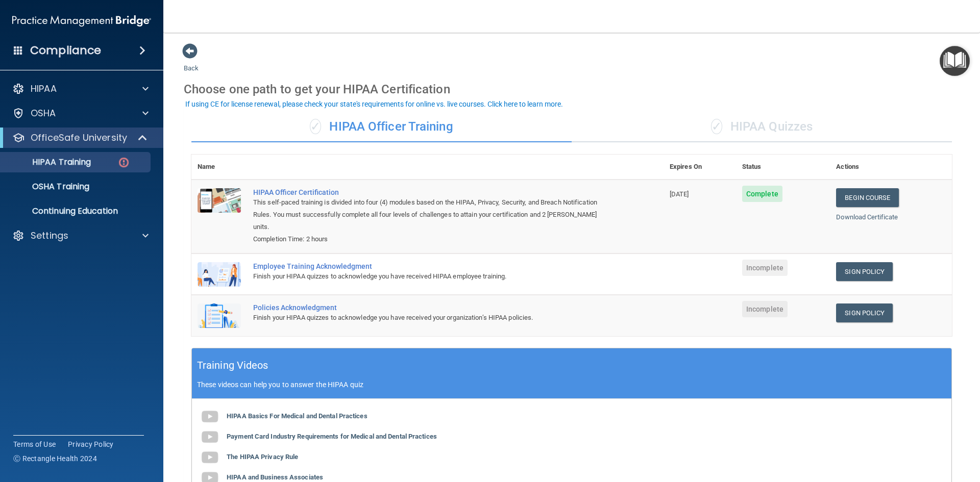  Describe the element at coordinates (43, 113) in the screenshot. I see `p: OSHA` at that location.